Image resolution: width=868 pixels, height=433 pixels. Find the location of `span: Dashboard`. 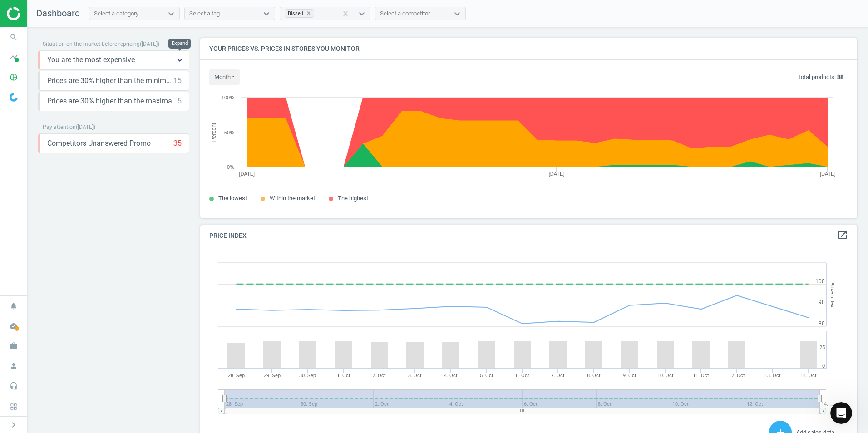

span: Dashboard is located at coordinates (58, 13).